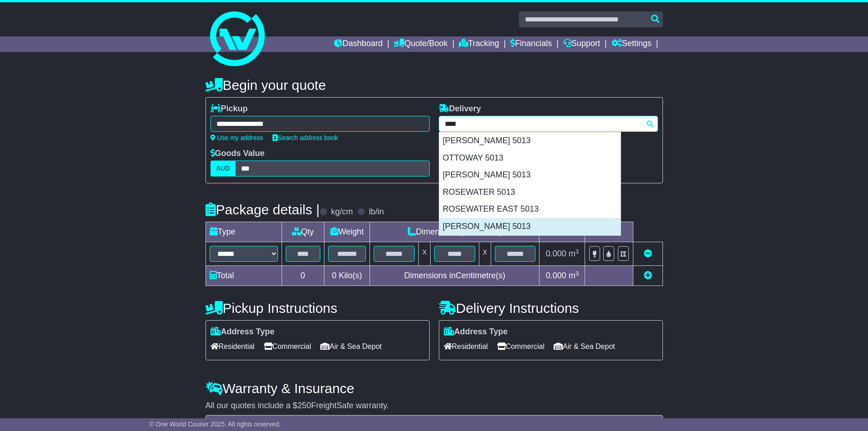 Image resolution: width=868 pixels, height=431 pixels. I want to click on td: Dimensions (L x W x H), so click(455, 232).